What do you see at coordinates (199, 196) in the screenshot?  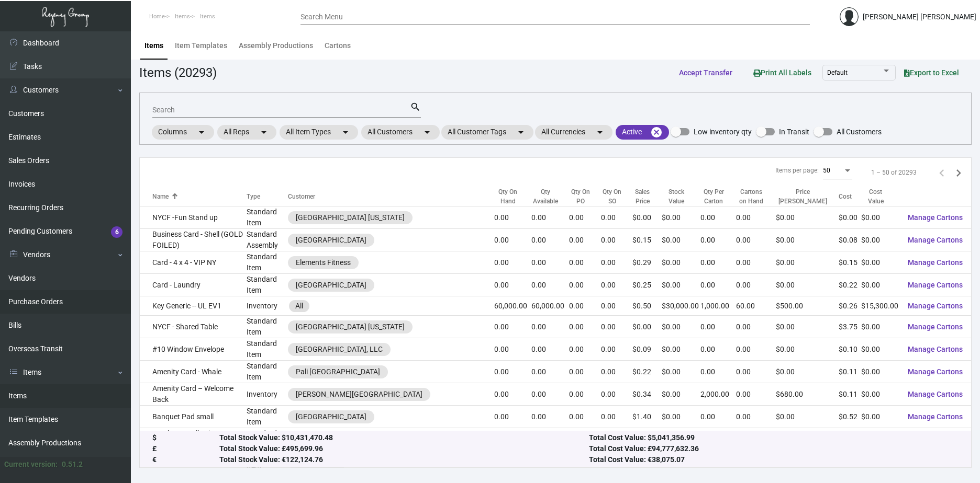 I see `div: Name` at bounding box center [199, 196].